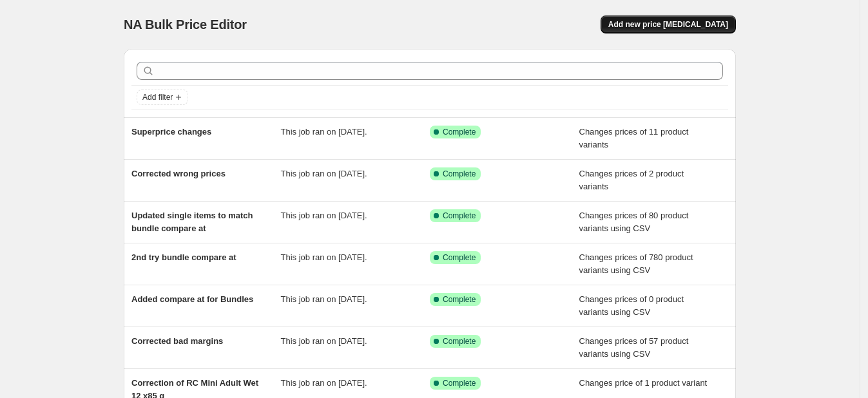  I want to click on span: Corrected bad margins, so click(178, 341).